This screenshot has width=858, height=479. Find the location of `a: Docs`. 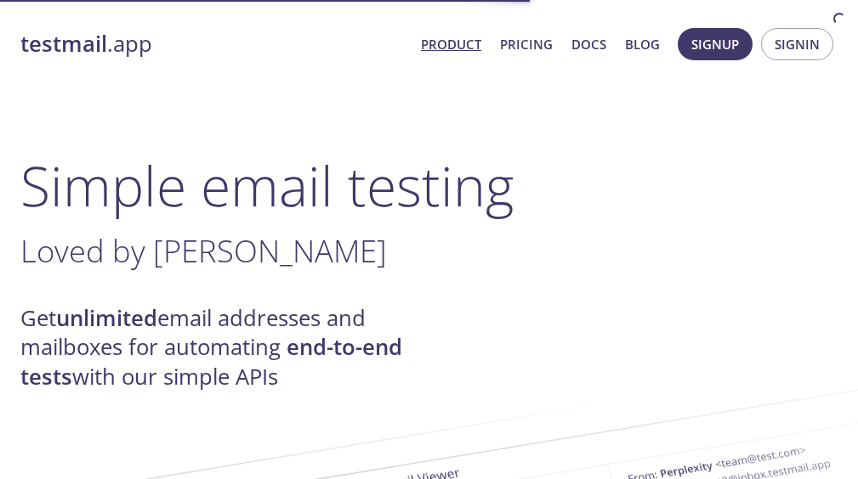

a: Docs is located at coordinates (588, 44).